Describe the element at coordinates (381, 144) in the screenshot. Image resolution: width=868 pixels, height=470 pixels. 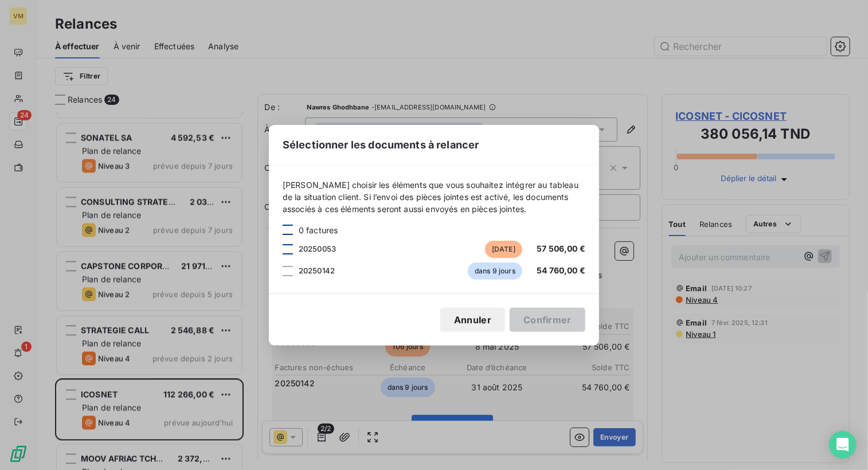
I see `span: Sélectionner les documents à relancer` at that location.